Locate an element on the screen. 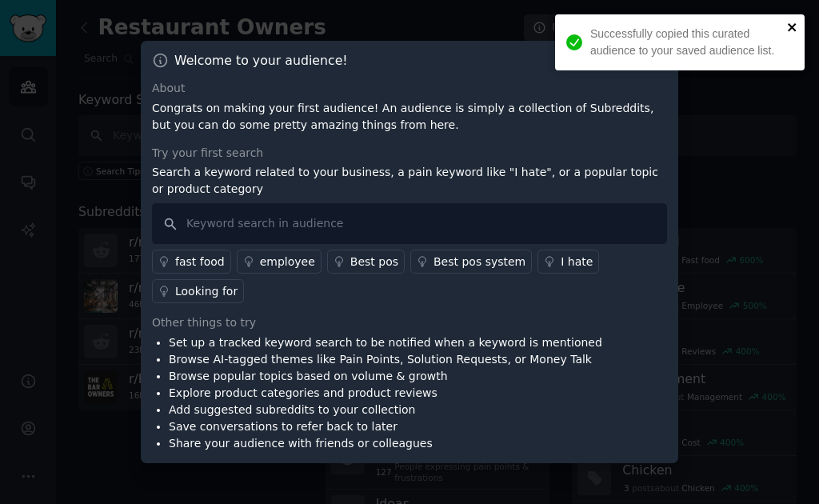 The image size is (819, 504). a: fast food is located at coordinates (191, 262).